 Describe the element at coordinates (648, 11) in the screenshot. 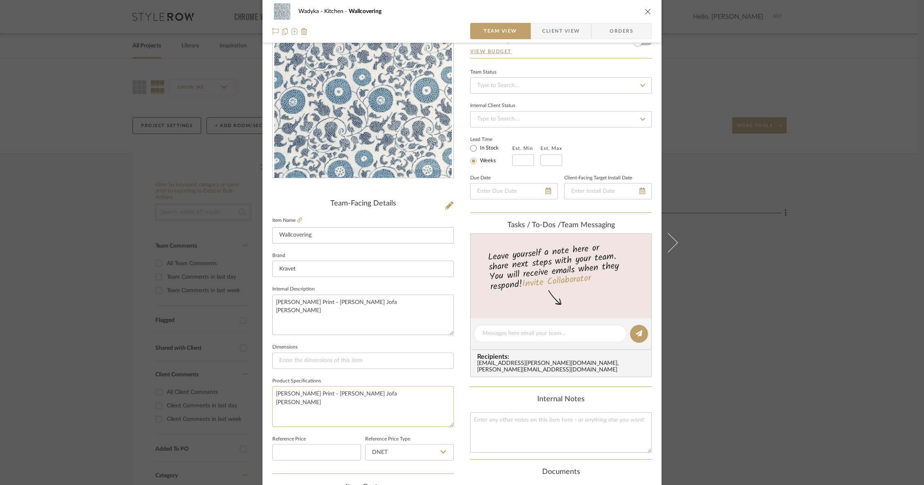

I see `button: close` at that location.